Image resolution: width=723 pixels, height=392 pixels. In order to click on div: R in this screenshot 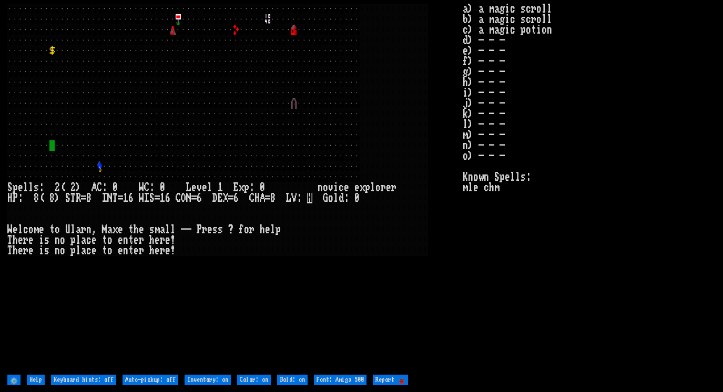, I will do `click(78, 198)`.